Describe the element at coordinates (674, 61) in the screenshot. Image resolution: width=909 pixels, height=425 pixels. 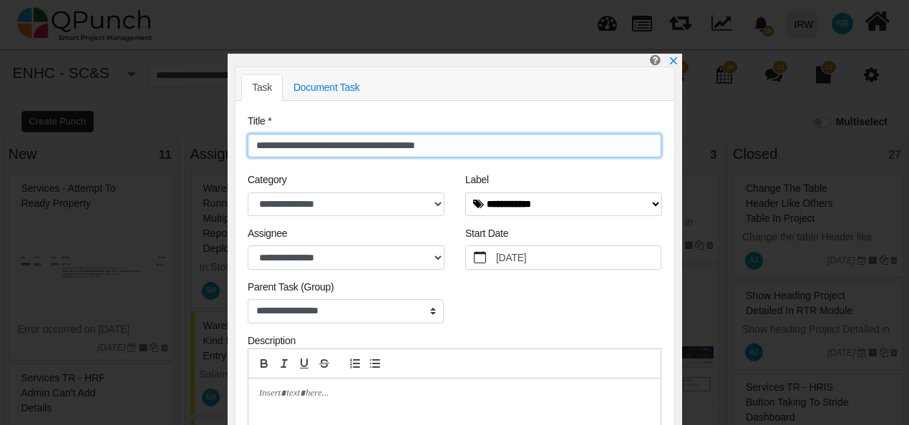
I see `svg: x` at that location.